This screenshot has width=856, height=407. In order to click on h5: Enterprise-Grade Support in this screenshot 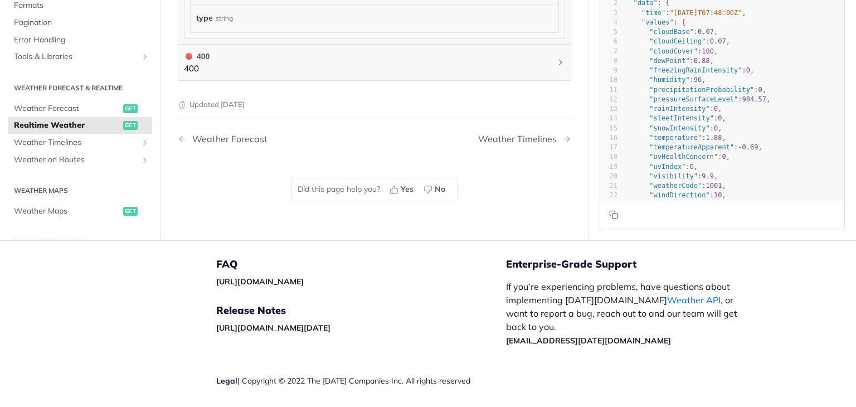, I will do `click(636, 264)`.